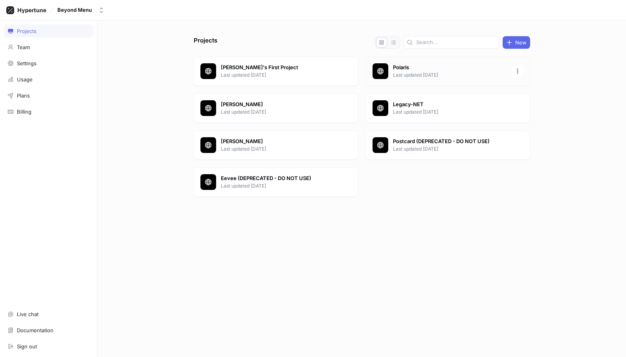 This screenshot has height=357, width=626. What do you see at coordinates (81, 10) in the screenshot?
I see `button: Beyond Menu` at bounding box center [81, 10].